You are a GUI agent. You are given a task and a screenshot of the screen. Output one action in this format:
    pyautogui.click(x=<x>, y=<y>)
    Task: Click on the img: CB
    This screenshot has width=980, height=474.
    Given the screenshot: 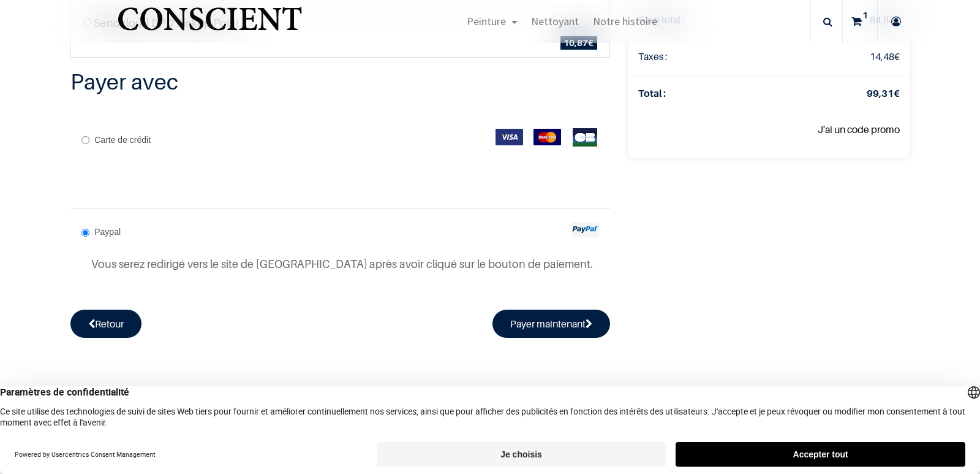 What is the action you would take?
    pyautogui.click(x=585, y=138)
    